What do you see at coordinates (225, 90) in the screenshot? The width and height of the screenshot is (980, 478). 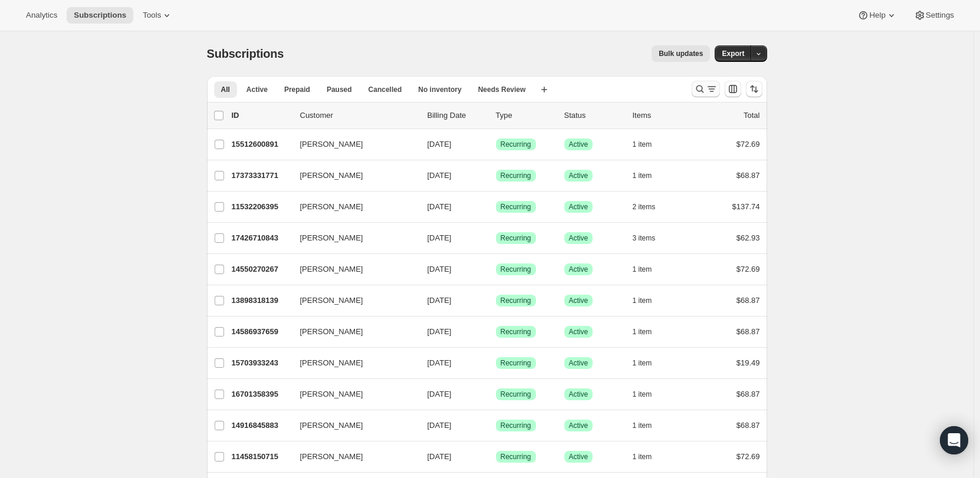 I see `span: All` at bounding box center [225, 90].